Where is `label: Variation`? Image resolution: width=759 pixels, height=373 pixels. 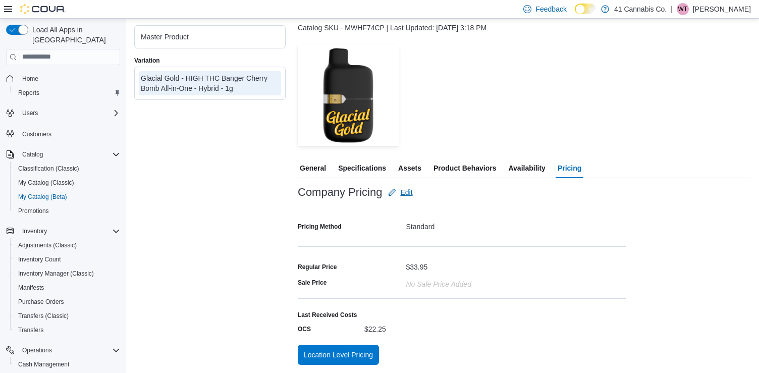
label: Variation is located at coordinates (147, 61).